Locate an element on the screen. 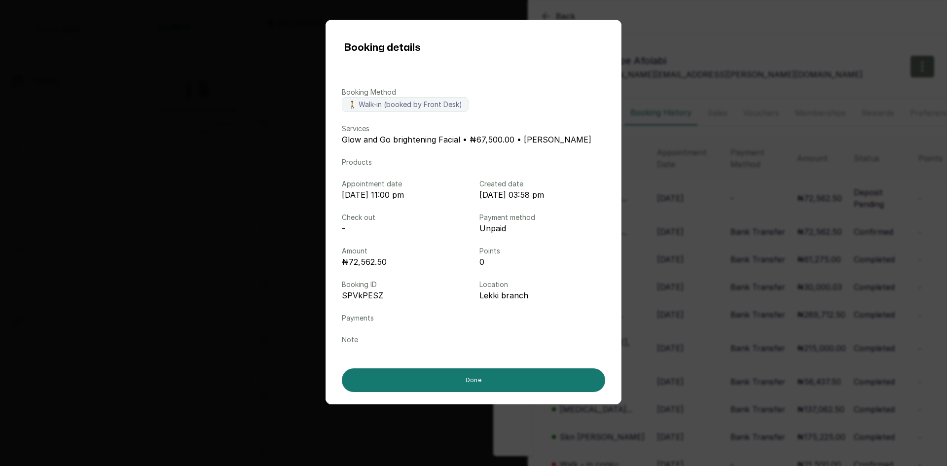 Image resolution: width=947 pixels, height=466 pixels. p: Booking ID is located at coordinates (404, 285).